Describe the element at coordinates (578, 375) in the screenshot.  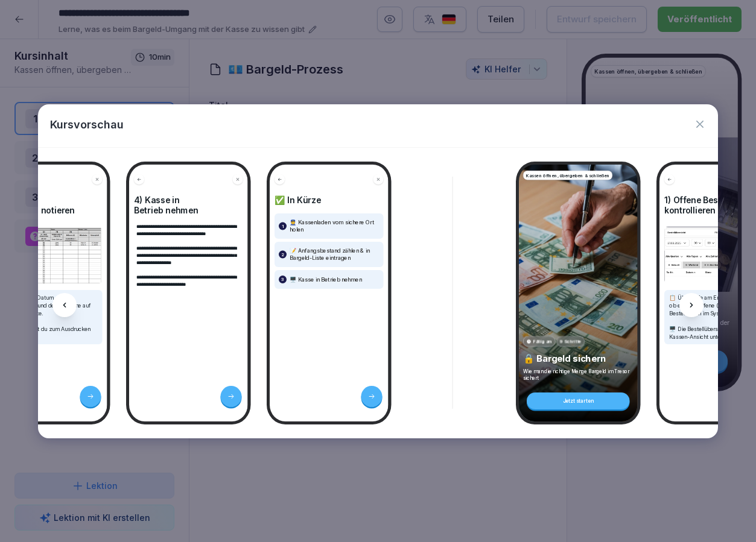
I see `p: Wie man die richtige Menge Bargeld im Tresor sichert` at that location.